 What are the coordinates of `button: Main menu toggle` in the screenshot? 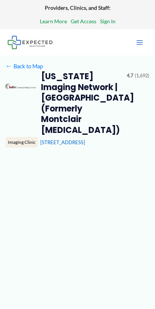 It's located at (139, 42).